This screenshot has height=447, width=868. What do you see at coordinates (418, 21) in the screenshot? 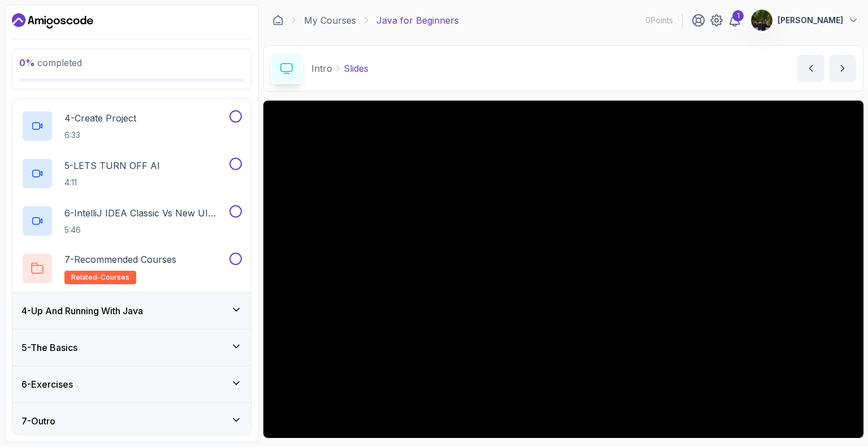
I see `p: Java for Beginners` at bounding box center [418, 21].